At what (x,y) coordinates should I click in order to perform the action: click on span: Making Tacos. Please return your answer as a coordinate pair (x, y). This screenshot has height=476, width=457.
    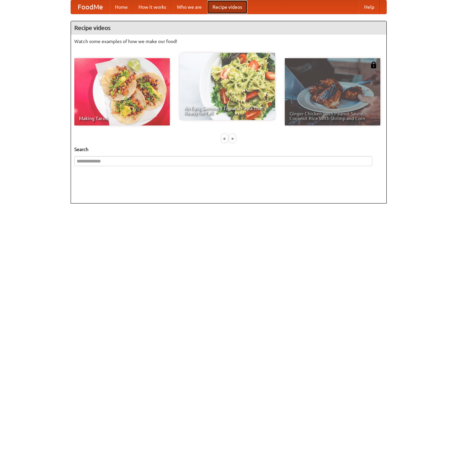
    Looking at the image, I should click on (122, 119).